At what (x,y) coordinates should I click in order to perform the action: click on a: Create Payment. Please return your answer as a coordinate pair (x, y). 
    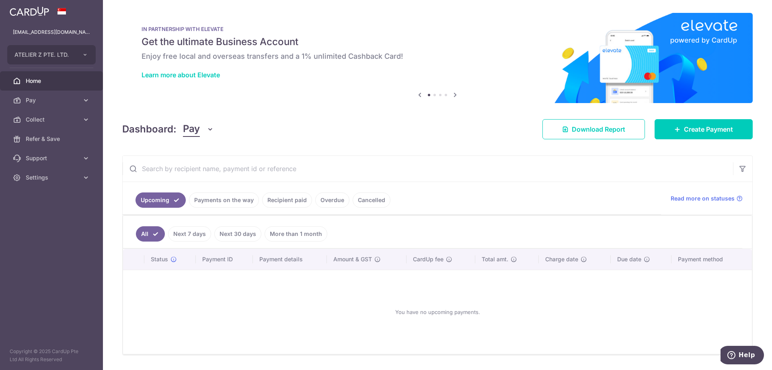
    Looking at the image, I should click on (704, 129).